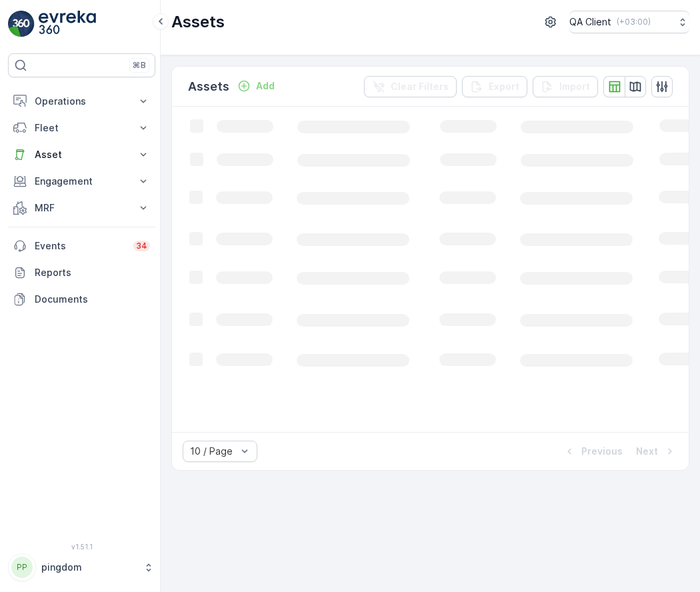  What do you see at coordinates (141, 246) in the screenshot?
I see `p: 34` at bounding box center [141, 246].